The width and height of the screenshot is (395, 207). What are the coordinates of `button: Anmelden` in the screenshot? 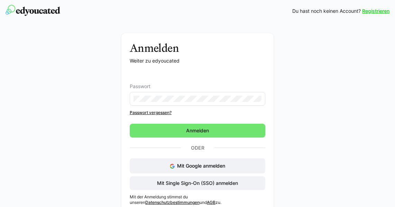 It's located at (198, 131).